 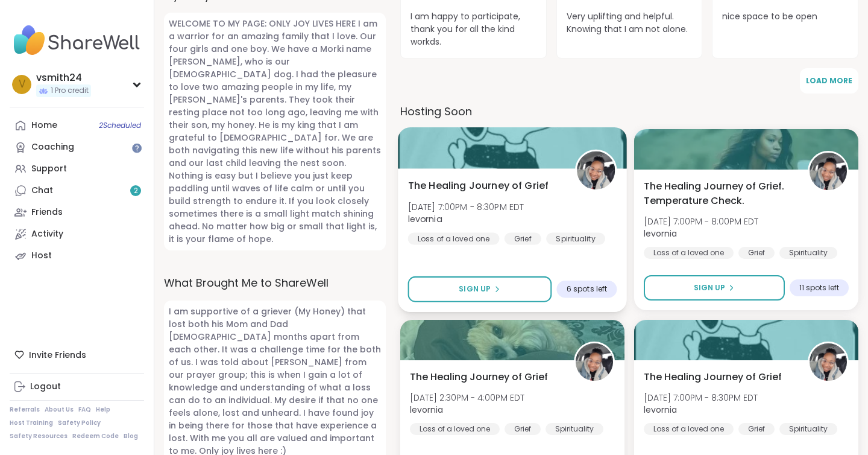 I want to click on span: nice space to be open, so click(x=785, y=17).